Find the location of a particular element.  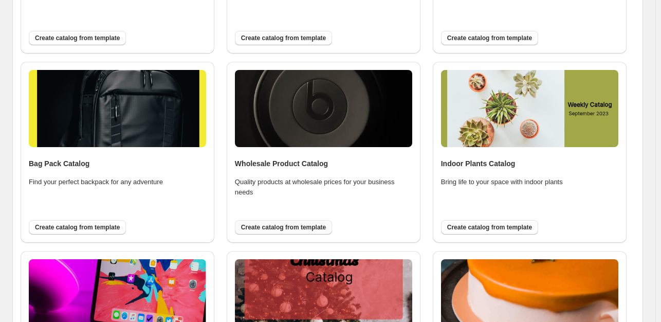

img: indore_plants is located at coordinates (529, 108).